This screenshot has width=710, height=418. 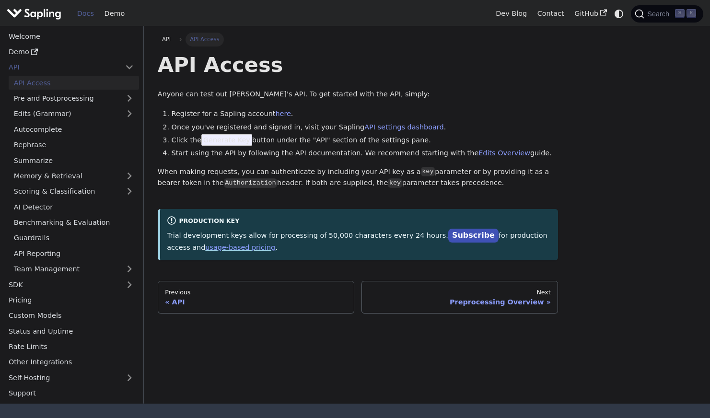 What do you see at coordinates (250, 183) in the screenshot?
I see `code: Authorization` at bounding box center [250, 183].